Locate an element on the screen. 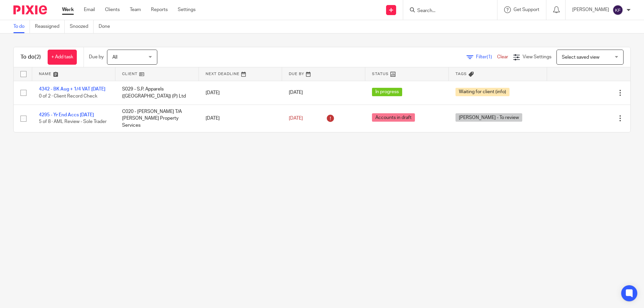  img: svg%3E is located at coordinates (618, 10).